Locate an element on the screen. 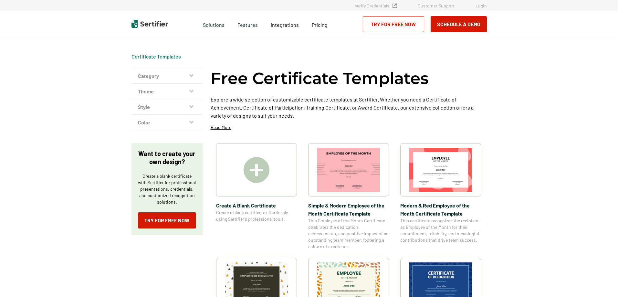 The height and width of the screenshot is (297, 618). span: Pricing is located at coordinates (319, 25).